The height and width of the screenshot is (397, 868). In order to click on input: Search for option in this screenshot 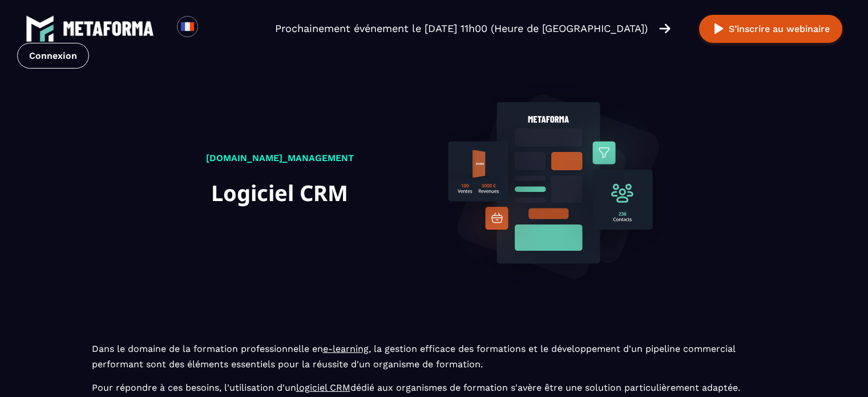, I will do `click(212, 28)`.